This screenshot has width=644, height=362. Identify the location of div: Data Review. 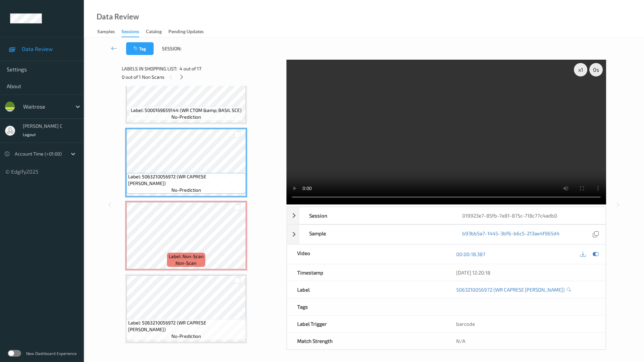
(118, 16).